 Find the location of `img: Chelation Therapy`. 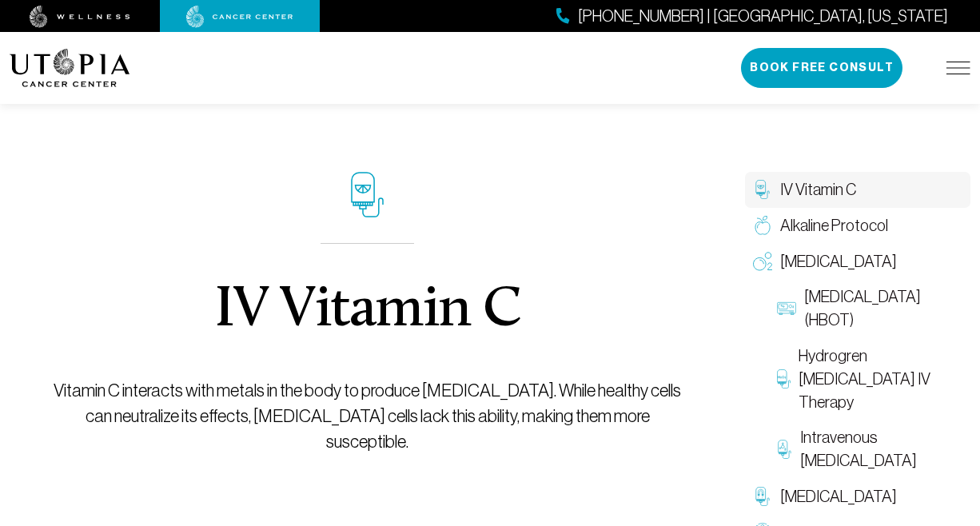

img: Chelation Therapy is located at coordinates (763, 496).